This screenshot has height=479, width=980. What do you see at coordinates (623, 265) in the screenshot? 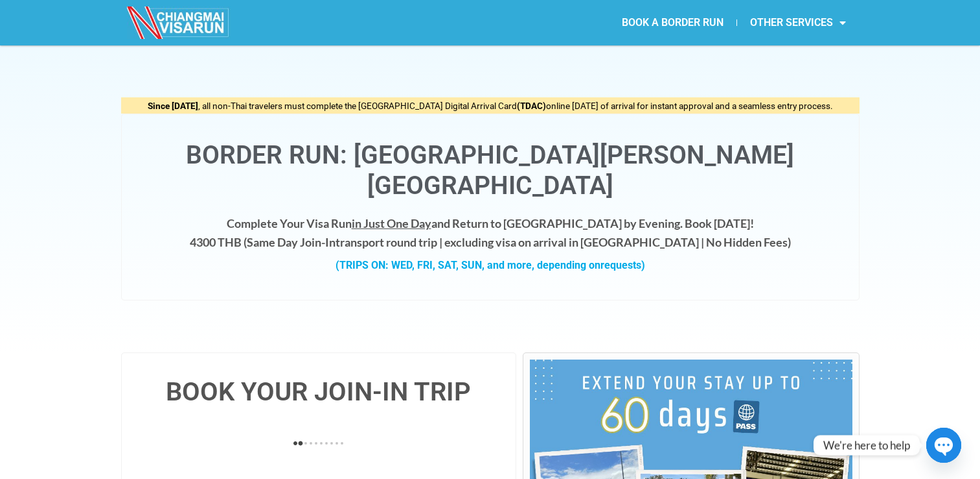
I see `span: requests)` at bounding box center [623, 265].